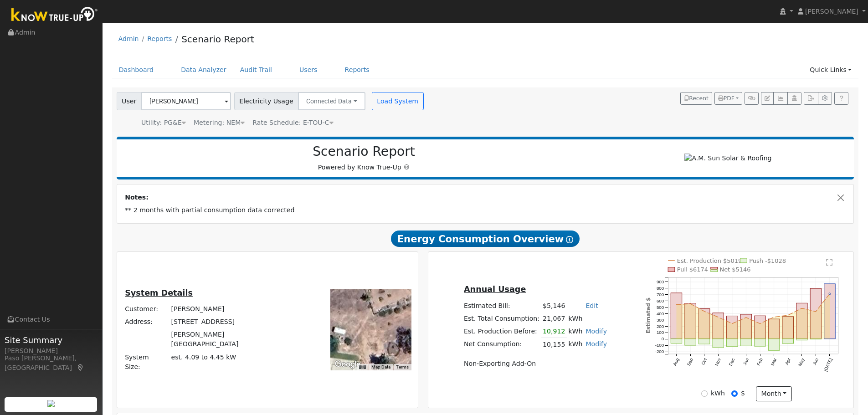 This screenshot has width=868, height=415. What do you see at coordinates (218, 39) in the screenshot?
I see `a: Scenario Report` at bounding box center [218, 39].